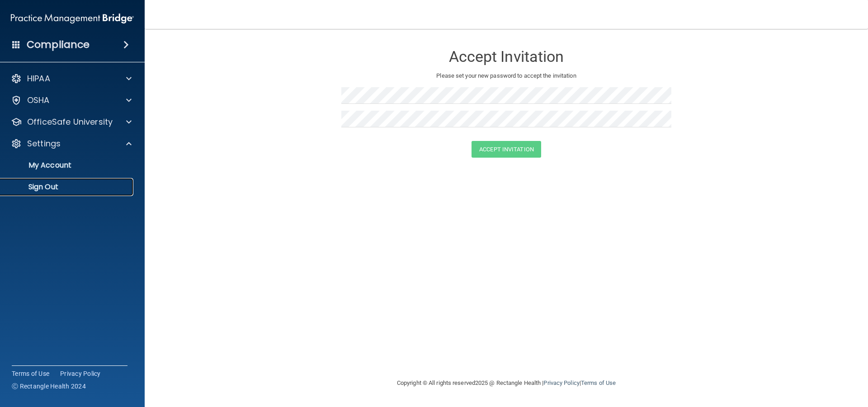  I want to click on h4: Compliance, so click(58, 44).